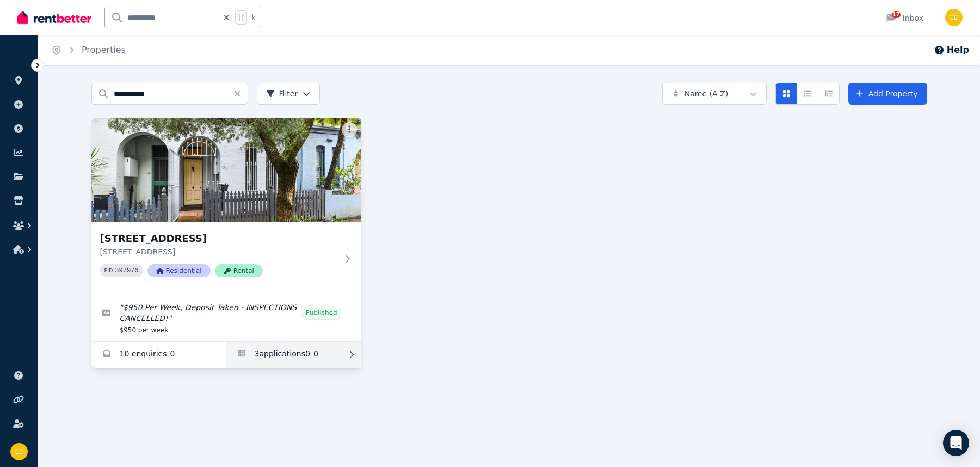  Describe the element at coordinates (951, 50) in the screenshot. I see `button: Help` at that location.